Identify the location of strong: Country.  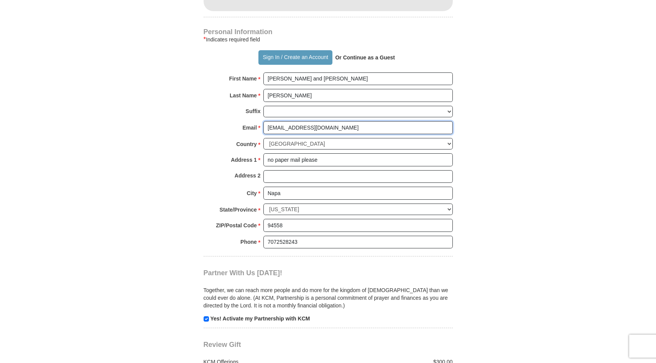
(246, 144).